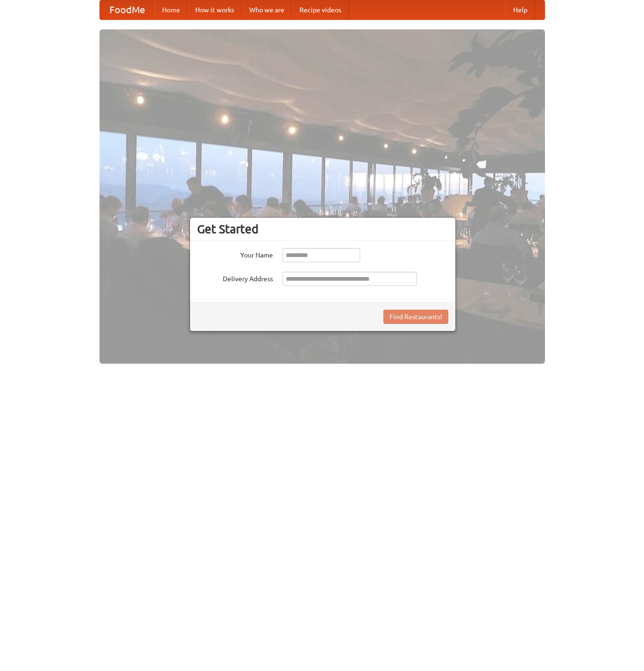  I want to click on a: Recipe videos, so click(320, 10).